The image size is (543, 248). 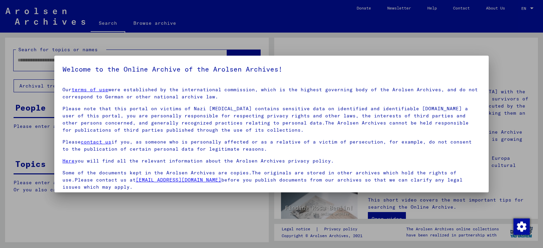 What do you see at coordinates (271, 93) in the screenshot?
I see `p: Our were established by the international commission, which is the highest governing body of the ...` at bounding box center [271, 93].